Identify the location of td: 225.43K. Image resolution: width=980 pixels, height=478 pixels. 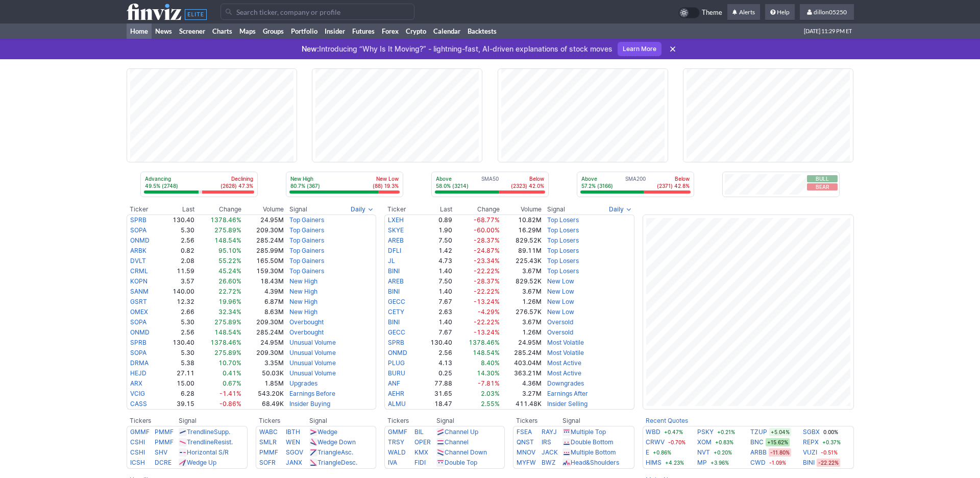
(521, 261).